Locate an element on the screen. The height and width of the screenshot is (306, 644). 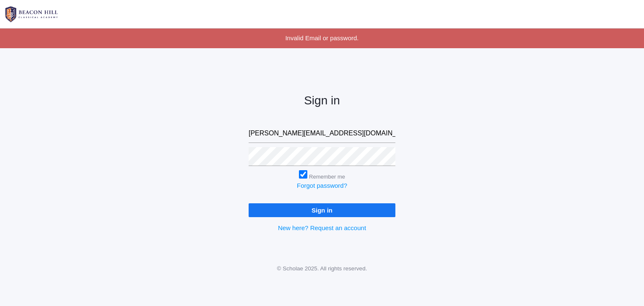
a: Forgot password? is located at coordinates (322, 185).